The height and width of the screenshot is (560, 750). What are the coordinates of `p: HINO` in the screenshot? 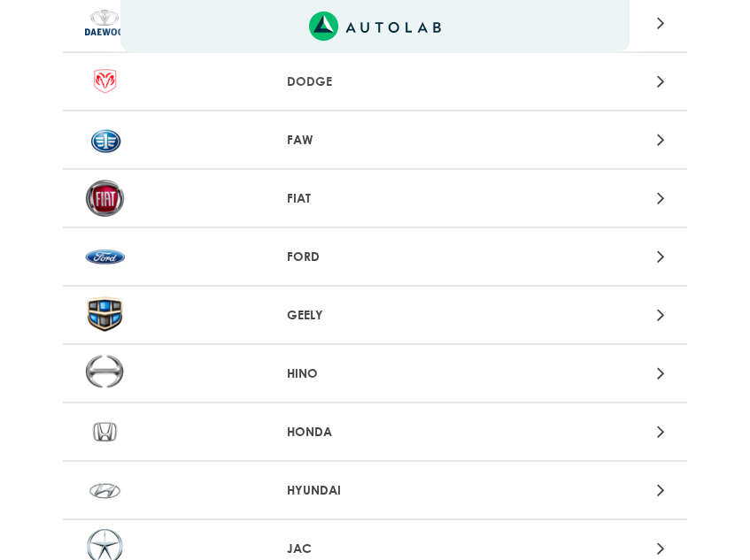 It's located at (375, 373).